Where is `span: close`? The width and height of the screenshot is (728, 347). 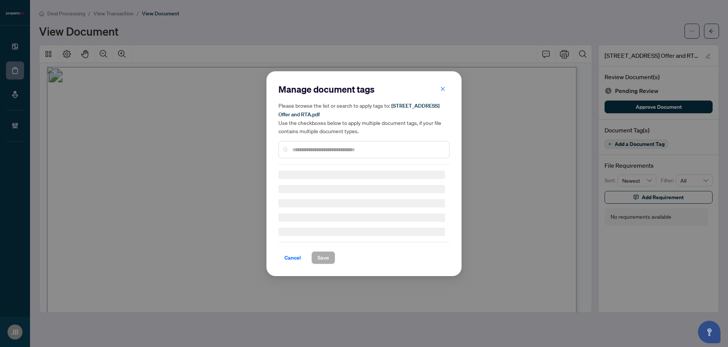
span: close is located at coordinates (443, 89).